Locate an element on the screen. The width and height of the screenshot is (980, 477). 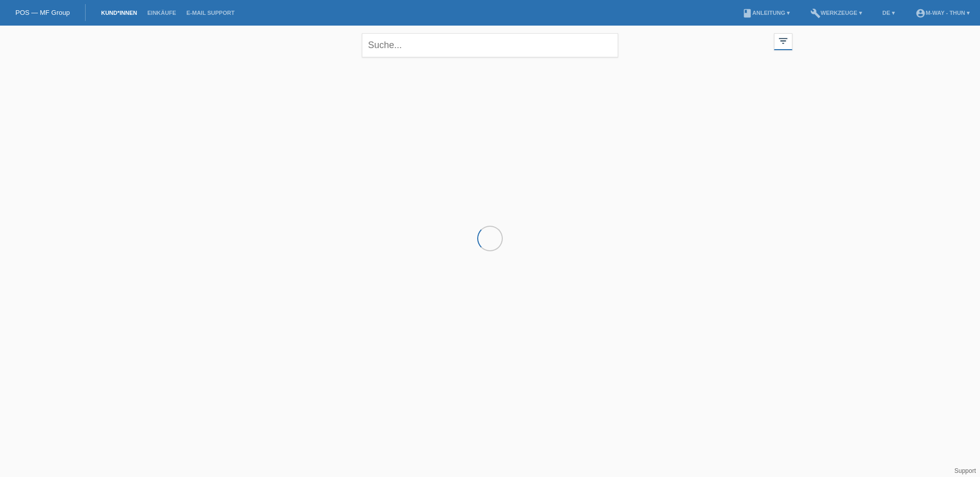
a: bookAnleitung ▾ is located at coordinates (766, 13).